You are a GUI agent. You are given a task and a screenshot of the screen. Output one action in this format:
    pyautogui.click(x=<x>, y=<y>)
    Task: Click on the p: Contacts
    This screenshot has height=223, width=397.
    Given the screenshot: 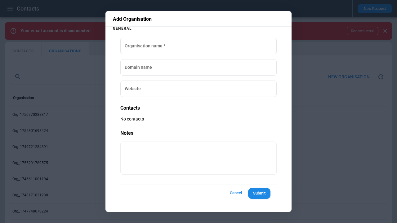 What is the action you would take?
    pyautogui.click(x=198, y=107)
    